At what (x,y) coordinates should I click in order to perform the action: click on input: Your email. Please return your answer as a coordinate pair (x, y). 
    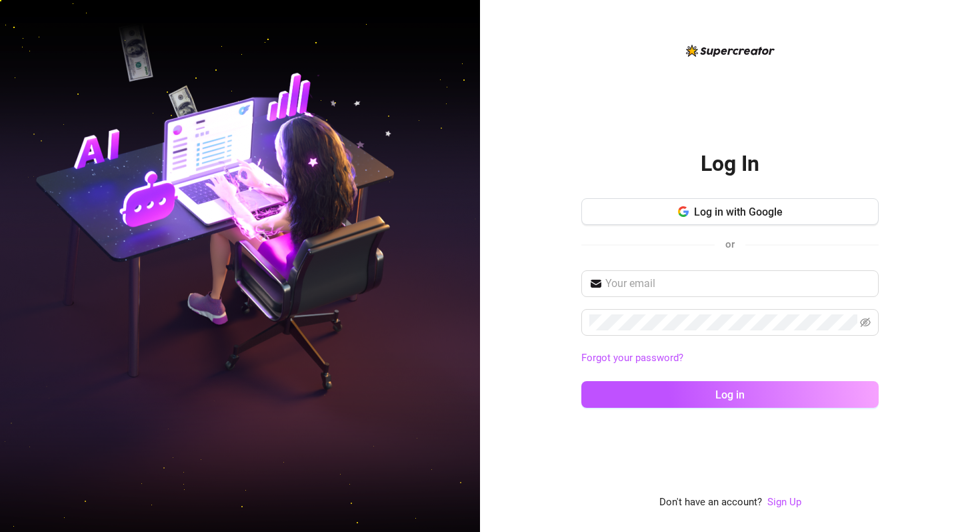
    Looking at the image, I should click on (738, 284).